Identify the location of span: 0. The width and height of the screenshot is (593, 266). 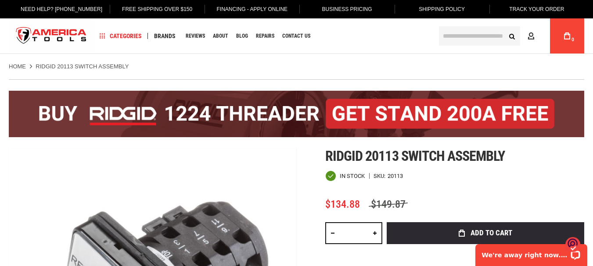
(573, 39).